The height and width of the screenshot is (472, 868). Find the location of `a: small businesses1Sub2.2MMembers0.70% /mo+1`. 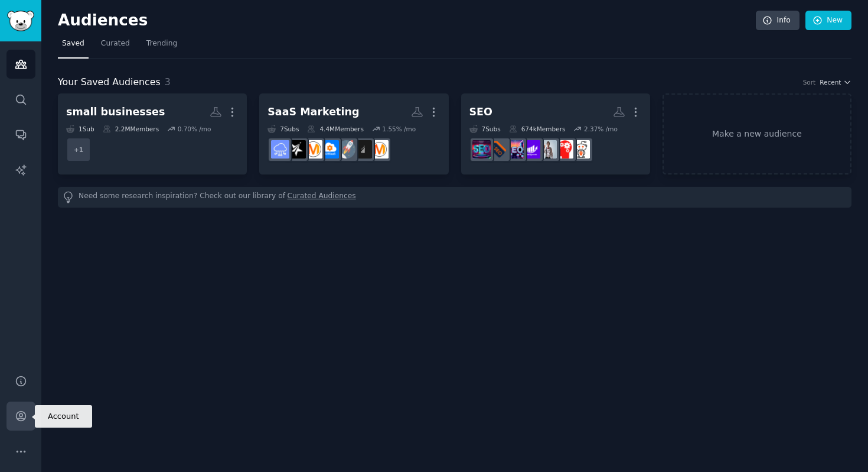

a: small businesses1Sub2.2MMembers0.70% /mo+1 is located at coordinates (152, 134).